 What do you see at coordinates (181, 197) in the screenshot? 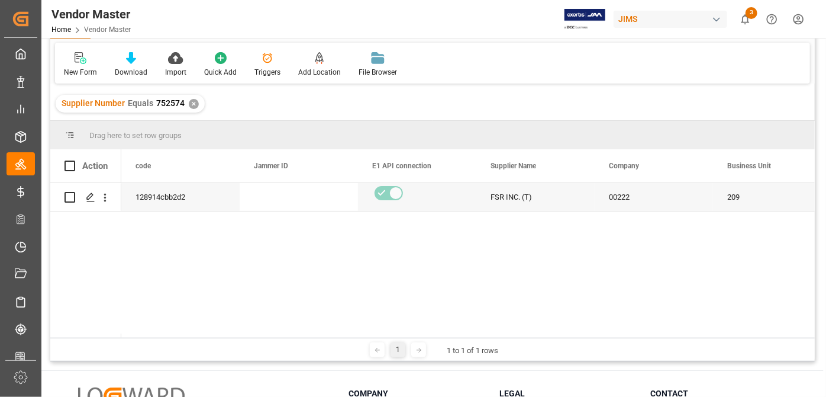
I see `div: 128914cbb2d2` at bounding box center [181, 197].